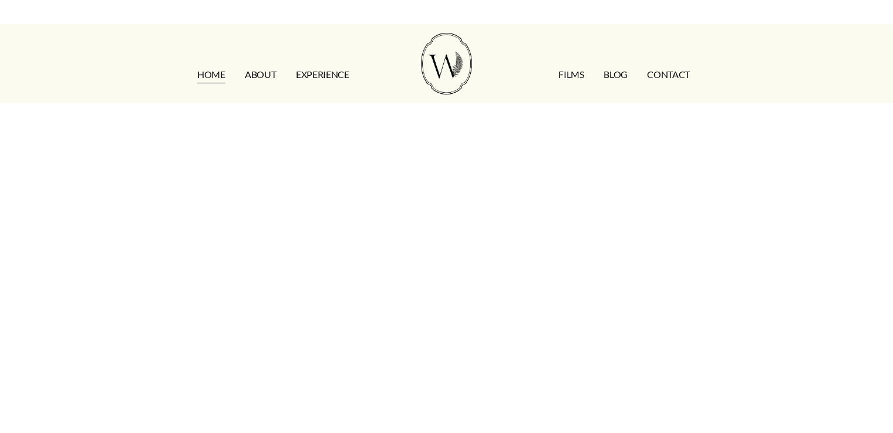 Image resolution: width=893 pixels, height=433 pixels. I want to click on a: FILMS, so click(571, 75).